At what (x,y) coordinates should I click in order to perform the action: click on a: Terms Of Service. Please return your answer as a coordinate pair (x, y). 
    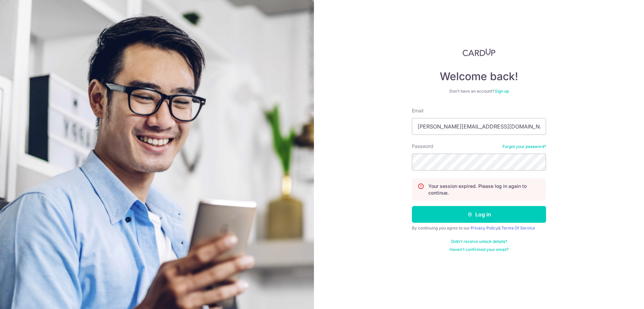
    Looking at the image, I should click on (518, 228).